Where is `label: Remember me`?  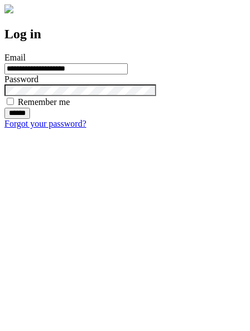 label: Remember me is located at coordinates (44, 102).